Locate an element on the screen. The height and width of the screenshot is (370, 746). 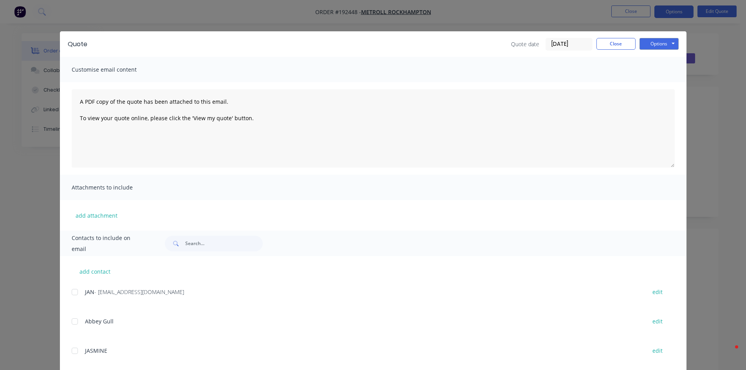
span: Contacts to include on email is located at coordinates (109, 244).